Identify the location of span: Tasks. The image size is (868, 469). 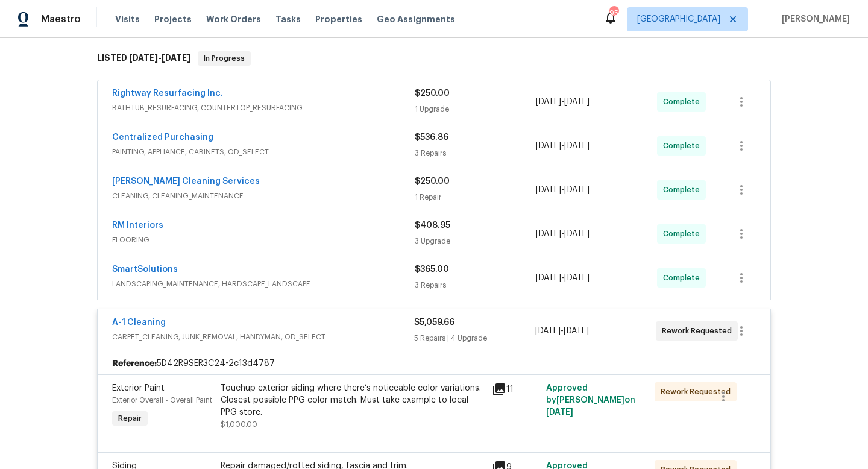
(288, 20).